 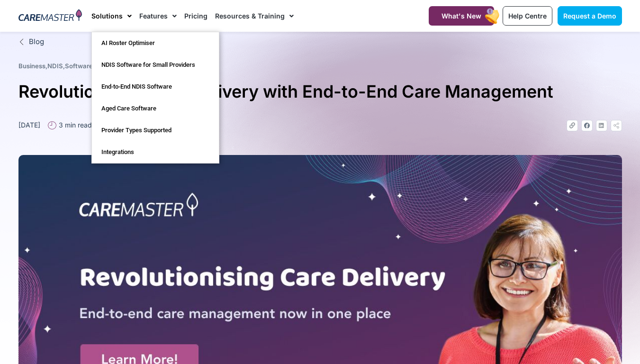 I want to click on a: NDIS Software for Small Providers, so click(x=155, y=65).